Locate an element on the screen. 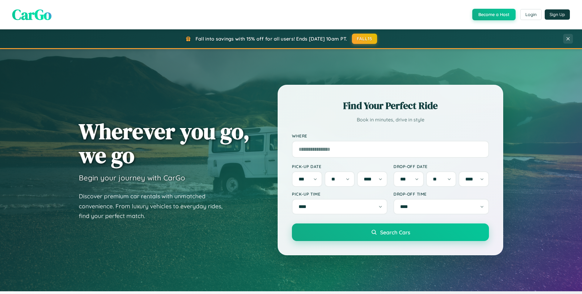 Image resolution: width=582 pixels, height=294 pixels. label: Drop-off Date is located at coordinates (441, 166).